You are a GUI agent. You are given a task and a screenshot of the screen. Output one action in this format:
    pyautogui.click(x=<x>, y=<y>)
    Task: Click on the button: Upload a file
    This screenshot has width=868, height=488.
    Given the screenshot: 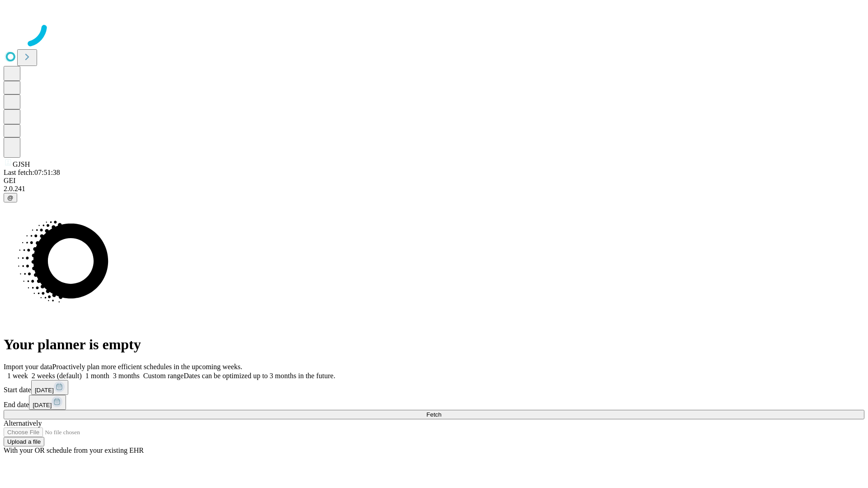 What is the action you would take?
    pyautogui.click(x=24, y=441)
    